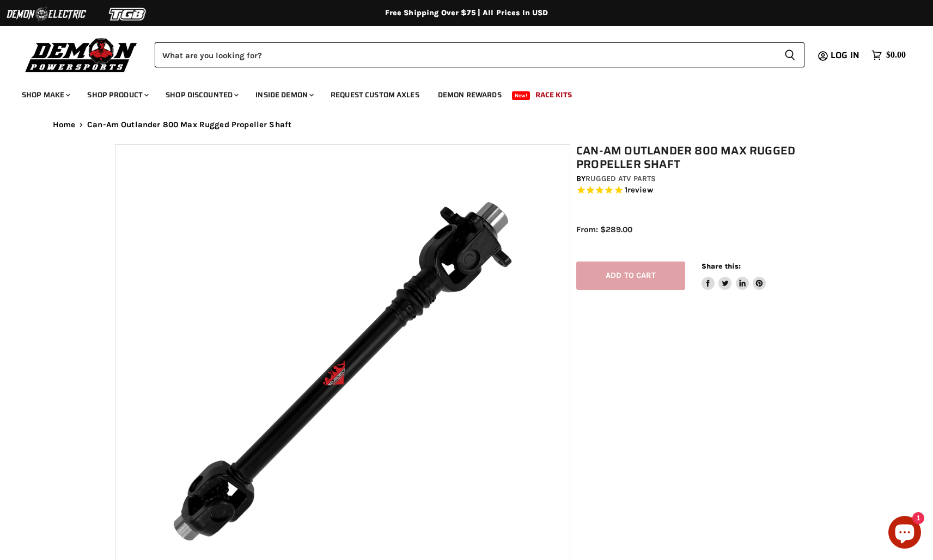  I want to click on img: Demon Powersports, so click(81, 54).